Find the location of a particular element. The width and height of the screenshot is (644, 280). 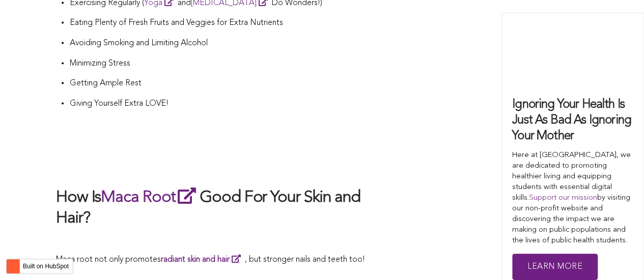

p: Avoiding Smoking and Limiting Alcohol is located at coordinates (228, 43).